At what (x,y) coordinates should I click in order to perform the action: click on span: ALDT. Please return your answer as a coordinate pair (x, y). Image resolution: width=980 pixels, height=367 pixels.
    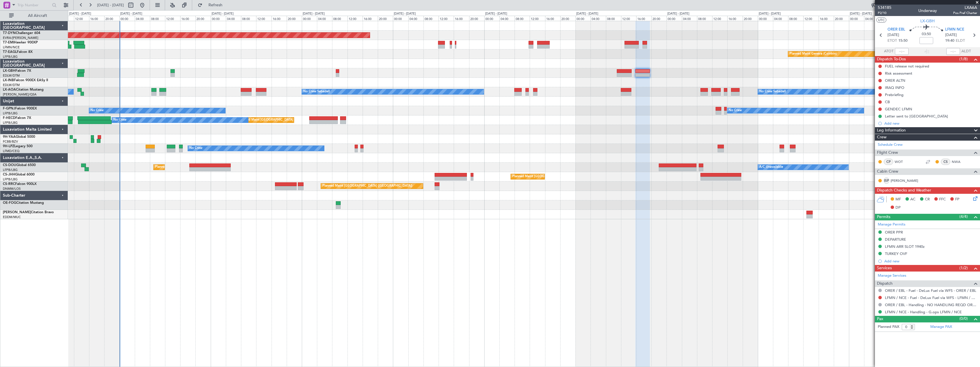
    Looking at the image, I should click on (966, 51).